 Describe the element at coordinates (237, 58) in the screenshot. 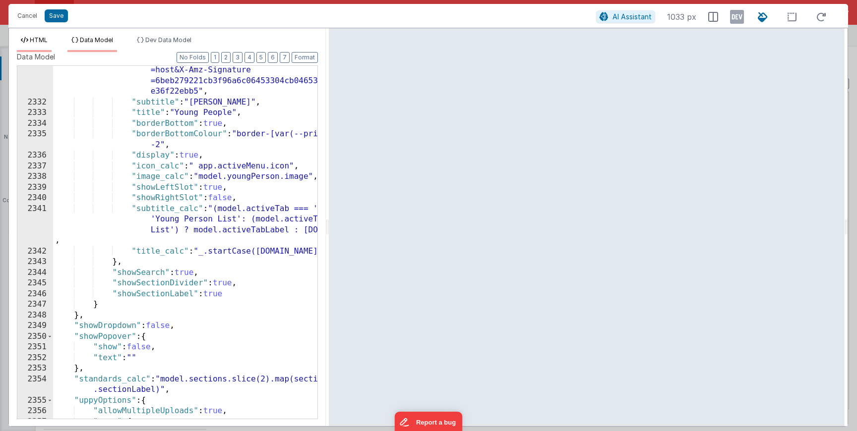

I see `button: 3` at that location.